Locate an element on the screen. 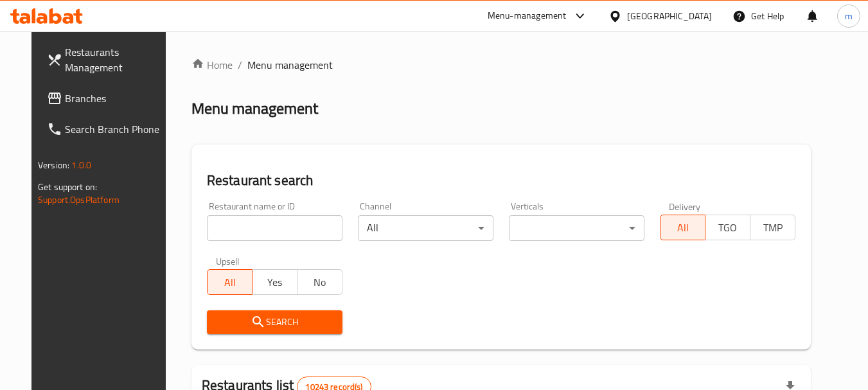 This screenshot has height=390, width=868. label: Upsell is located at coordinates (227, 261).